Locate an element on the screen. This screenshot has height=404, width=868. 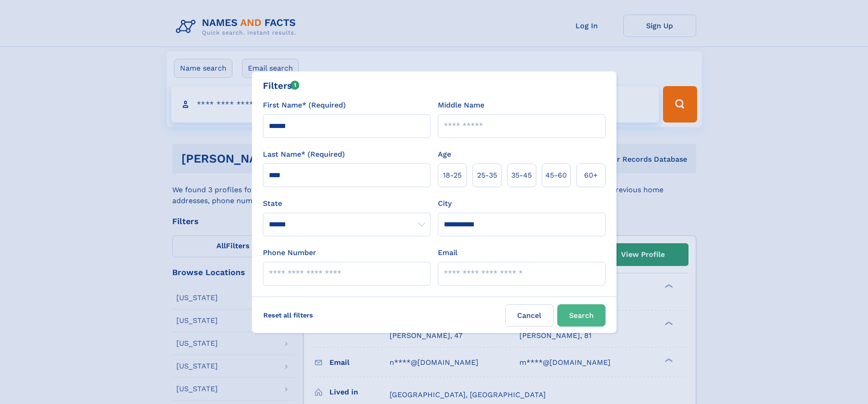
label: Middle Name is located at coordinates (461, 105).